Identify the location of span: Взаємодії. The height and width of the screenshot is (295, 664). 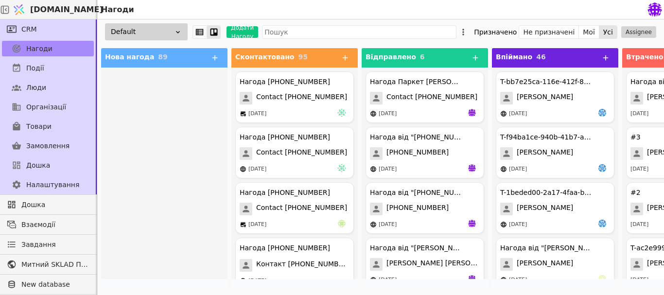
(55, 224).